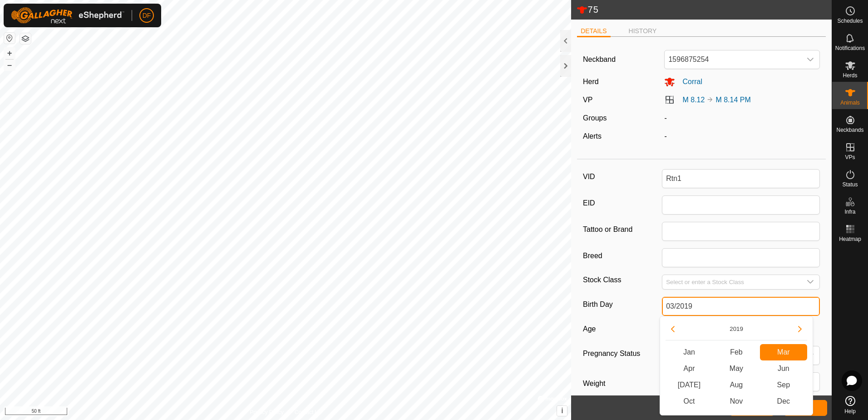 Image resolution: width=868 pixels, height=420 pixels. I want to click on label: Neckband, so click(600, 60).